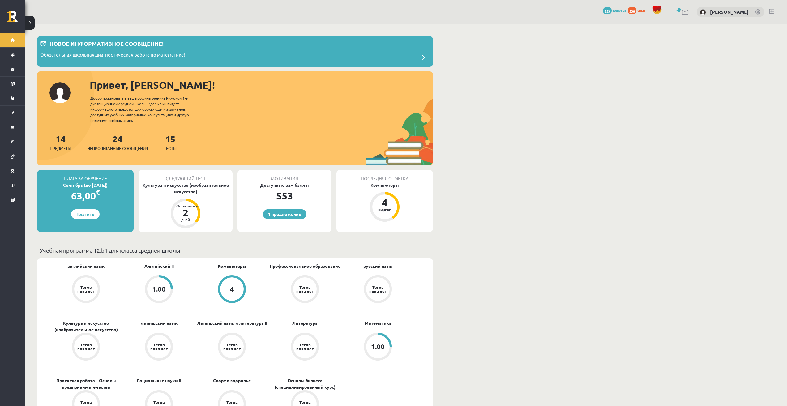  Describe the element at coordinates (235, 51) in the screenshot. I see `a: Новое информативное сообщение! Обязательная школьная диагностическая работа по математике!` at that location.